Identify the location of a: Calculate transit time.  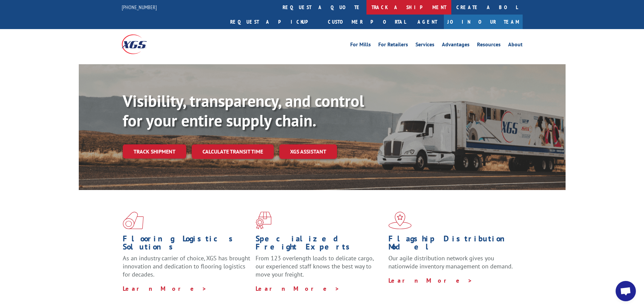
(233, 151).